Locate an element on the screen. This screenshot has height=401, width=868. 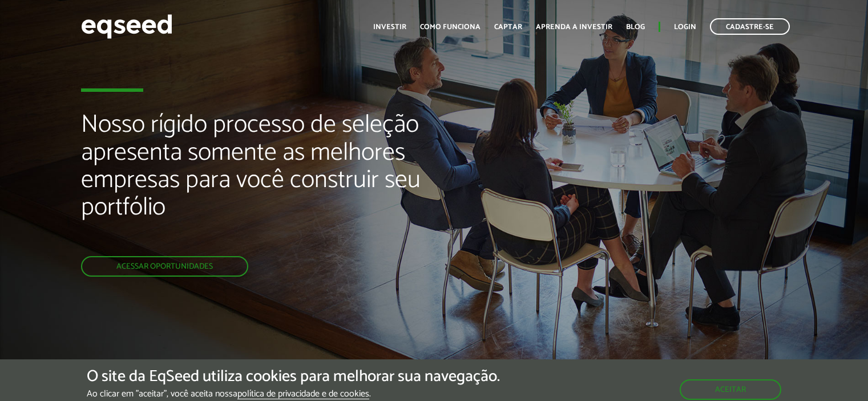
a: Captar is located at coordinates (508, 27).